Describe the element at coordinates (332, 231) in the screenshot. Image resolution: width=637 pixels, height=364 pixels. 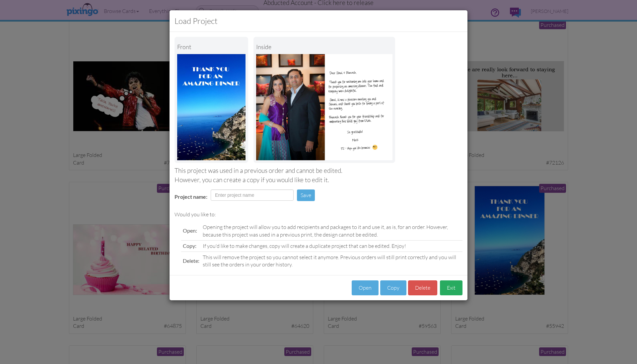
I see `td: Opening the project will allow you to add recipients and packages to it and use it, as is, for an...` at that location.